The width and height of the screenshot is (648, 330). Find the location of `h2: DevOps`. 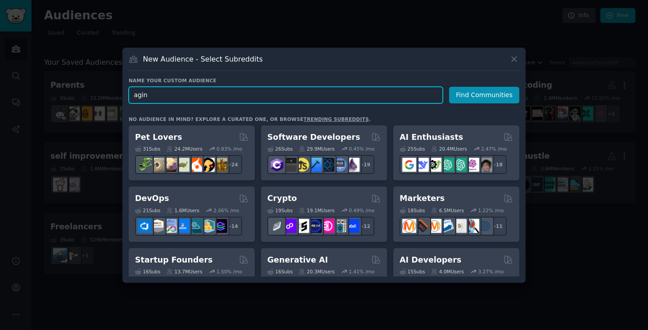

h2: DevOps is located at coordinates (152, 199).